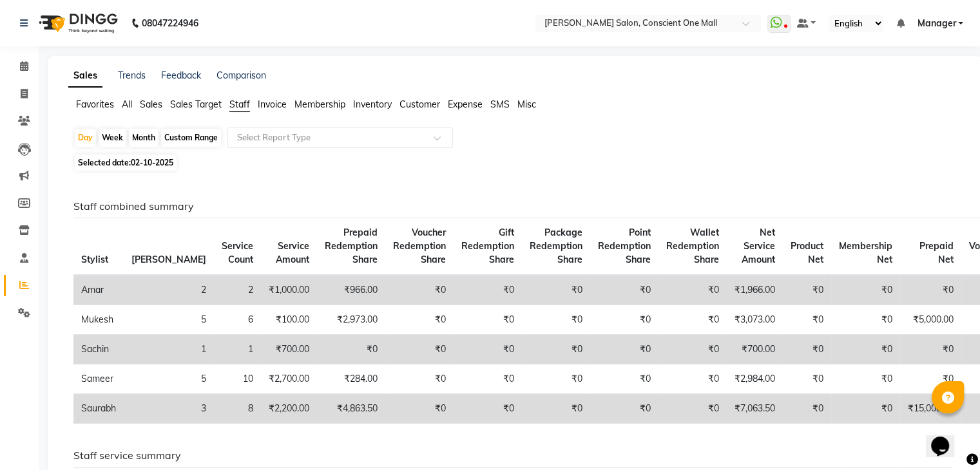 This screenshot has width=980, height=470. What do you see at coordinates (237, 379) in the screenshot?
I see `td: 10` at bounding box center [237, 379].